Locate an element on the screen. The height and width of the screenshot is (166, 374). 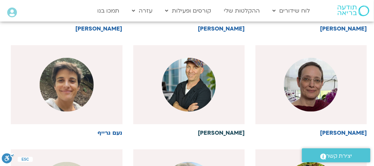
img: %D7%96%D7%99%D7%95%D7%90%D7%9F-.png is located at coordinates (189, 85).